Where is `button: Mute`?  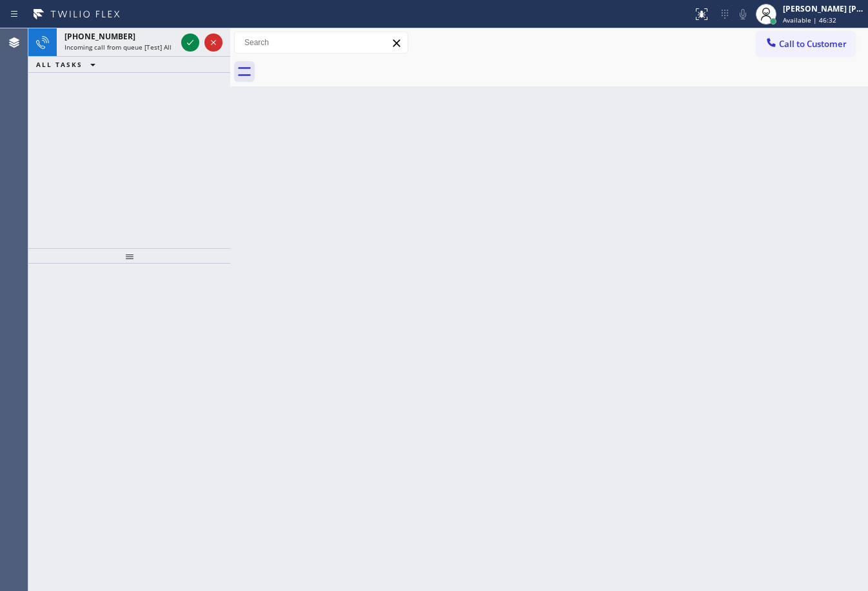 button: Mute is located at coordinates (743, 15).